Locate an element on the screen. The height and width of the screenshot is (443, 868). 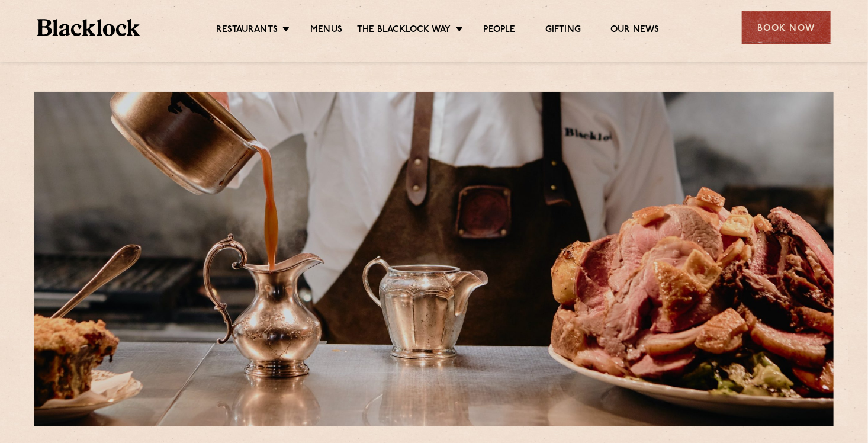
img: BL_Textured_Logo-footer-cropped.svg is located at coordinates (88, 27).